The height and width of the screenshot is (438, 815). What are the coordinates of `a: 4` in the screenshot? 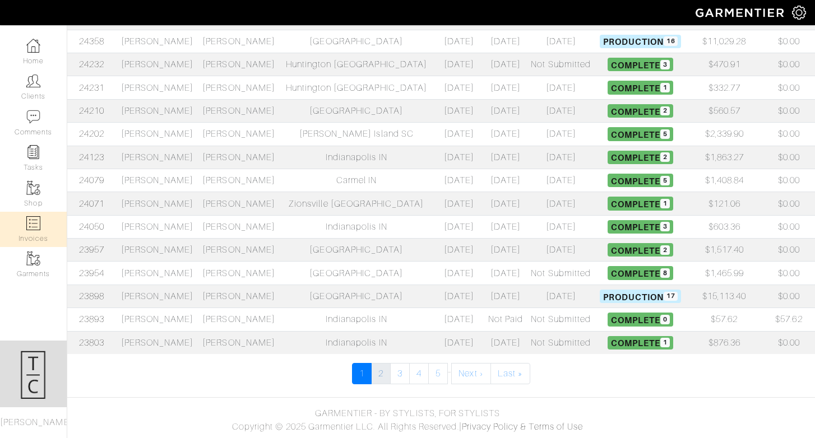 It's located at (419, 374).